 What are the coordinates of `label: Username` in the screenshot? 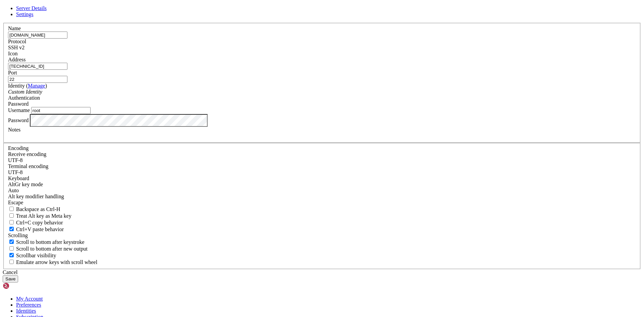 It's located at (19, 110).